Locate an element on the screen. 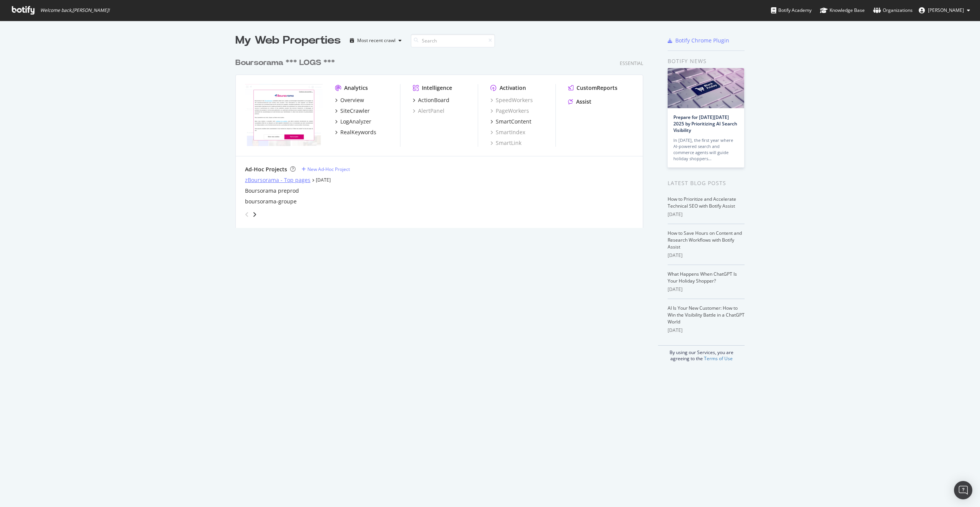 The image size is (980, 507). div: Botify Chrome Plugin is located at coordinates (702, 40).